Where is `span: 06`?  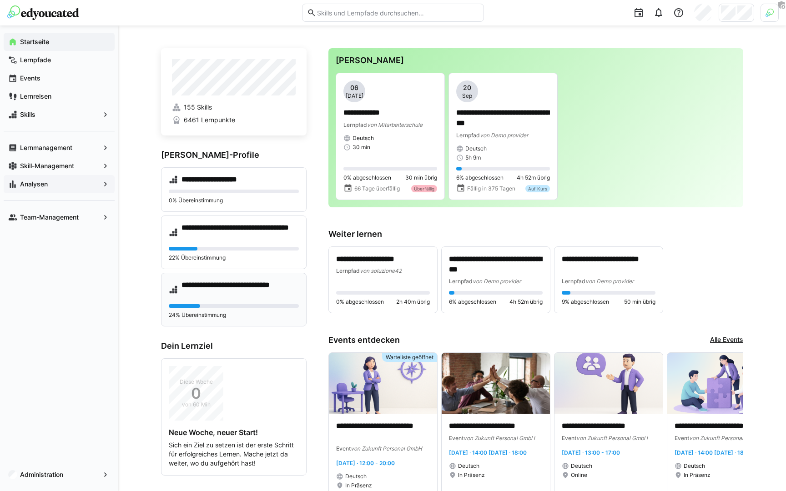
span: 06 is located at coordinates (354, 88).